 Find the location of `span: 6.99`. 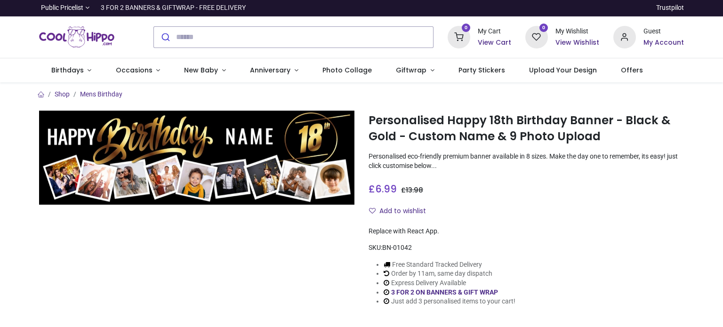

span: 6.99 is located at coordinates (386, 189).